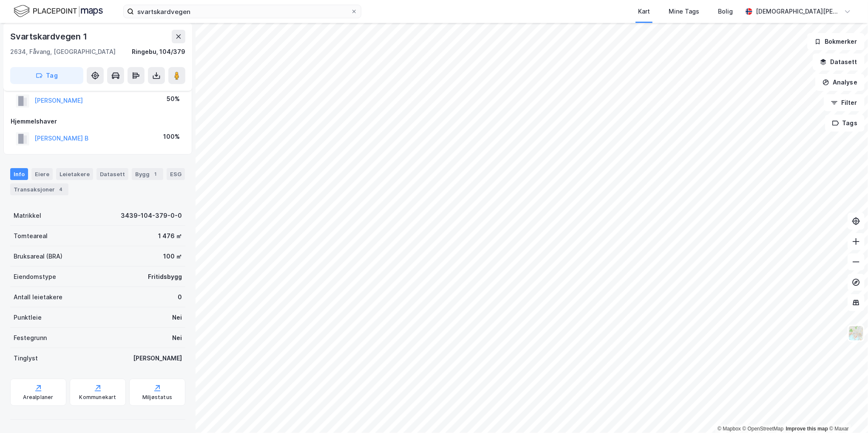 The image size is (868, 433). I want to click on img: logo.f888ab2527a4732fd821a326f86c7f29.svg, so click(58, 11).